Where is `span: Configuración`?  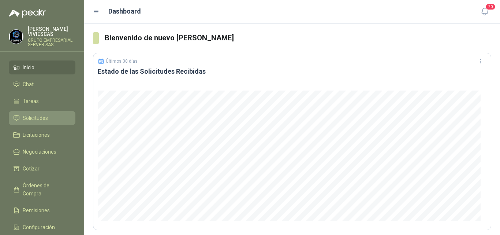
span: Configuración is located at coordinates (39, 227).